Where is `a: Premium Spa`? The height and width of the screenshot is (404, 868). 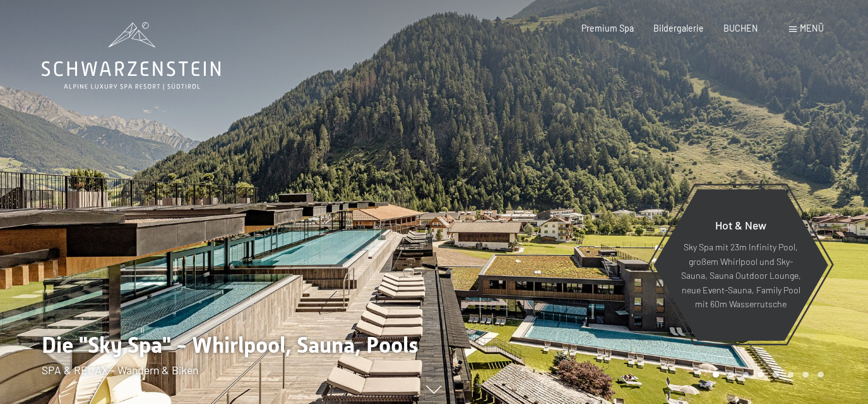
a: Premium Spa is located at coordinates (607, 27).